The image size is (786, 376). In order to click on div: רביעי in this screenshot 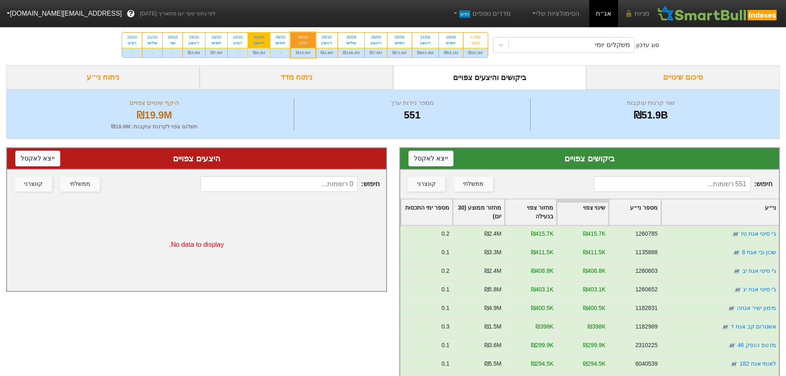, I will do `click(238, 43)`.